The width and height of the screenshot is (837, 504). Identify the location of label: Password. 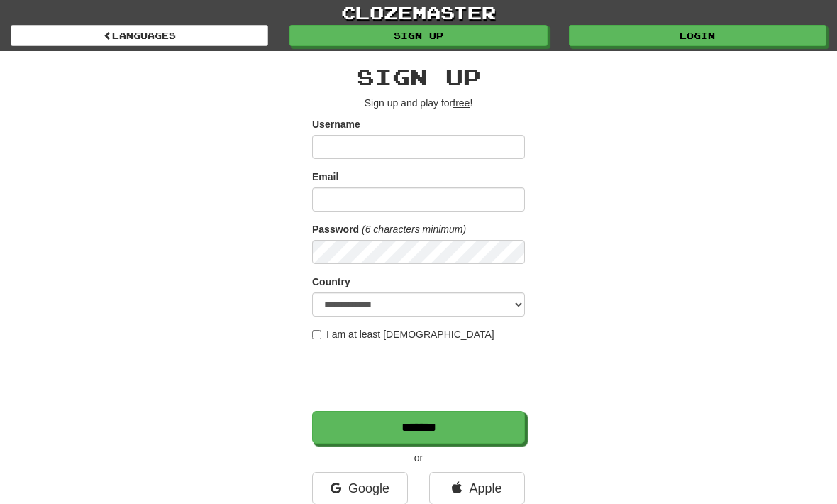
(336, 230).